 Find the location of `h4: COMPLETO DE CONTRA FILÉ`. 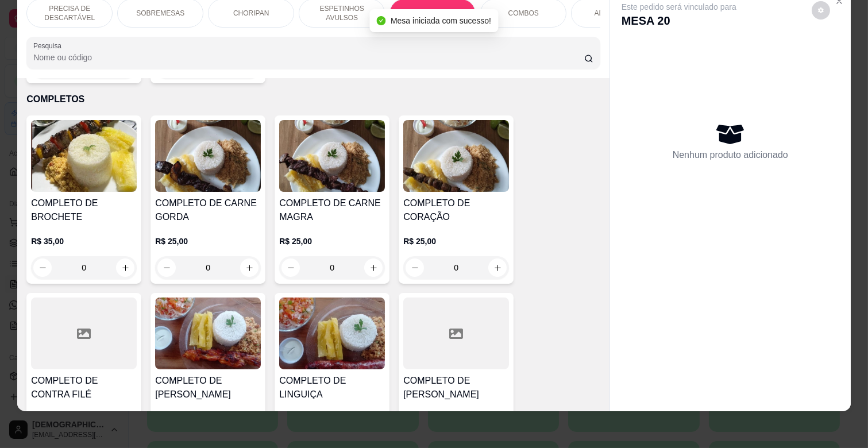

h4: COMPLETO DE CONTRA FILÉ is located at coordinates (84, 388).